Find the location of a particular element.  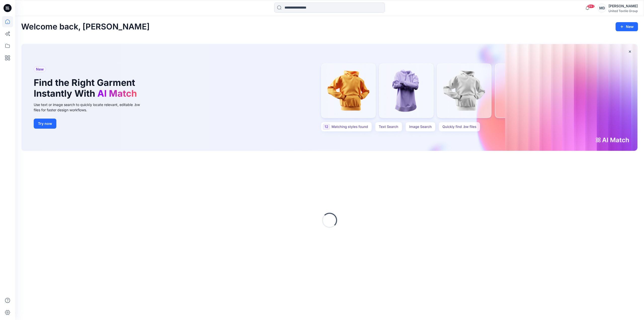

a: Try now is located at coordinates (45, 124).